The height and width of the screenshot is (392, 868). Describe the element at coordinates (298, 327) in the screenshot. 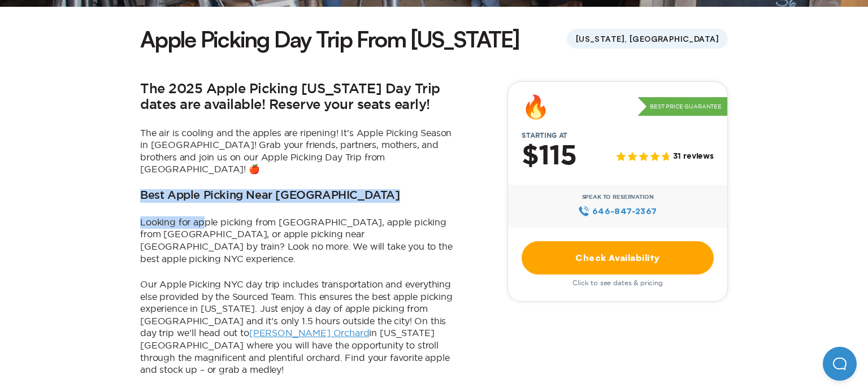

I see `p: Our Apple Picking NYC day trip includes transportation and everything else provided by the Source...` at that location.